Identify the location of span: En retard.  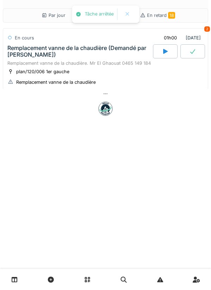
(161, 15).